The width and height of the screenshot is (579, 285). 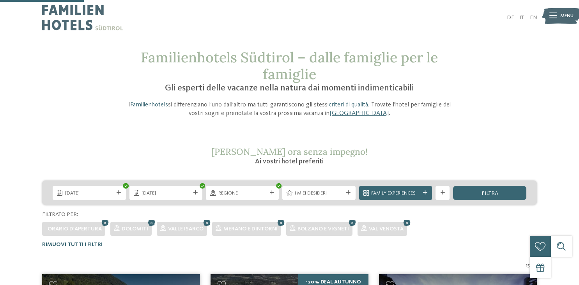 I want to click on a: criteri di qualità, so click(x=348, y=105).